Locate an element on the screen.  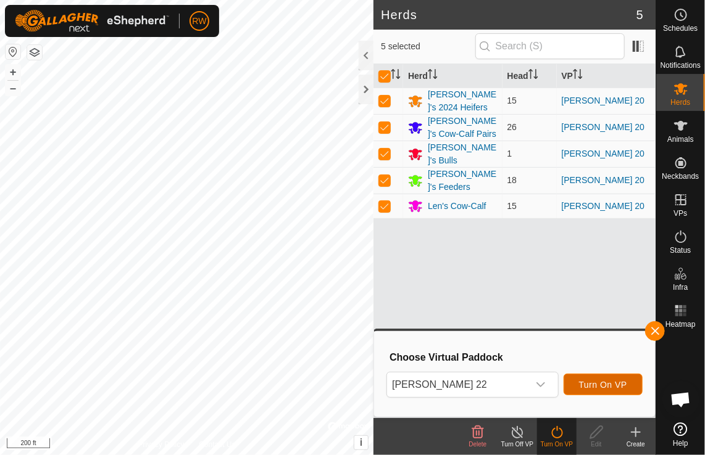
div: Edit is located at coordinates (596, 444).